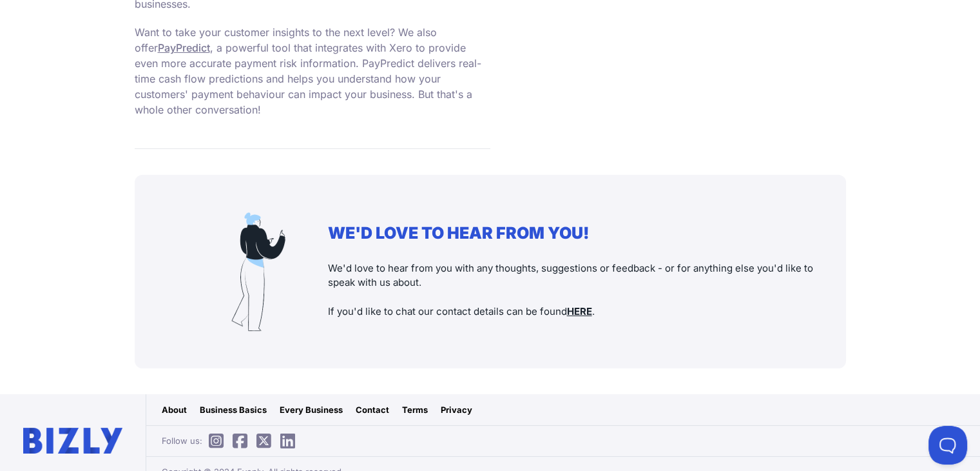 The image size is (980, 471). Describe the element at coordinates (415, 410) in the screenshot. I see `a: Terms` at that location.